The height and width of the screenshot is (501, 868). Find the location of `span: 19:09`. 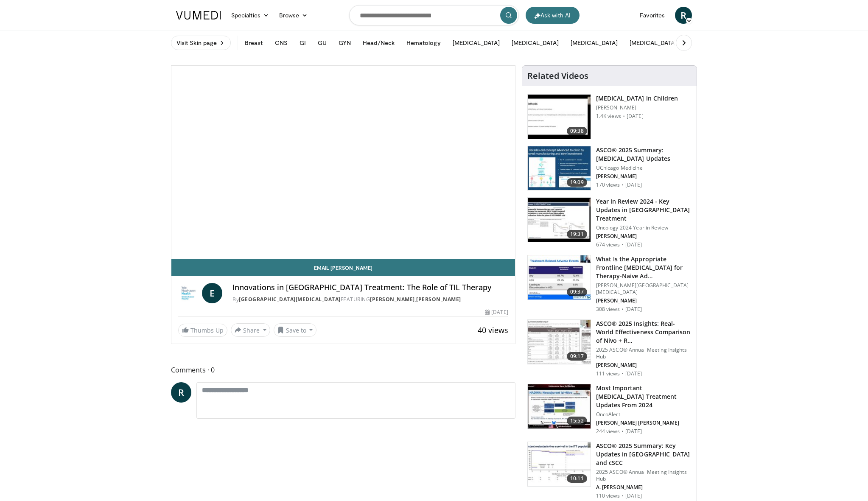

span: 19:09 is located at coordinates (577, 182).